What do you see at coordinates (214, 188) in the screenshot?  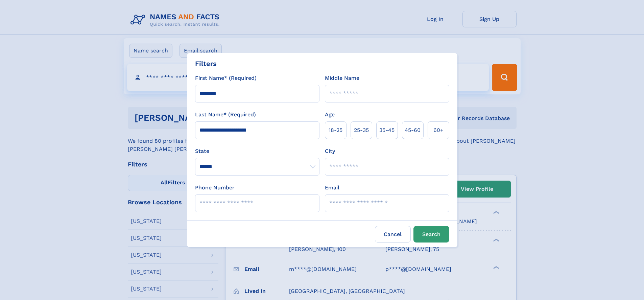 I see `label: Phone Number` at bounding box center [214, 188].